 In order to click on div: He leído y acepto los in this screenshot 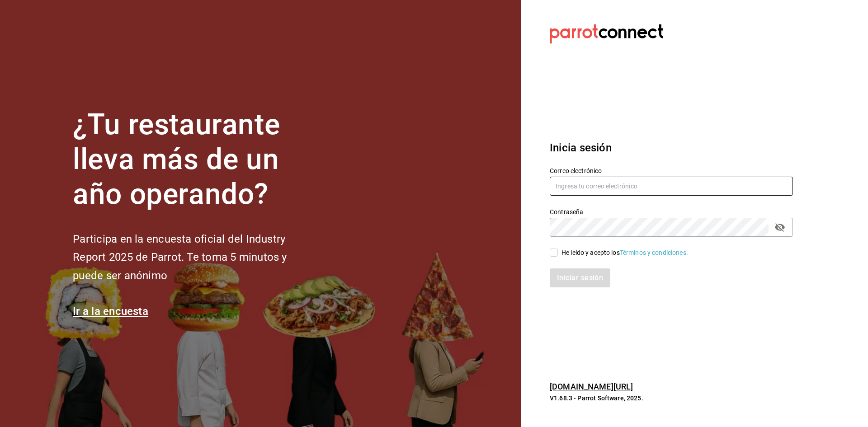, I will do `click(625, 253)`.